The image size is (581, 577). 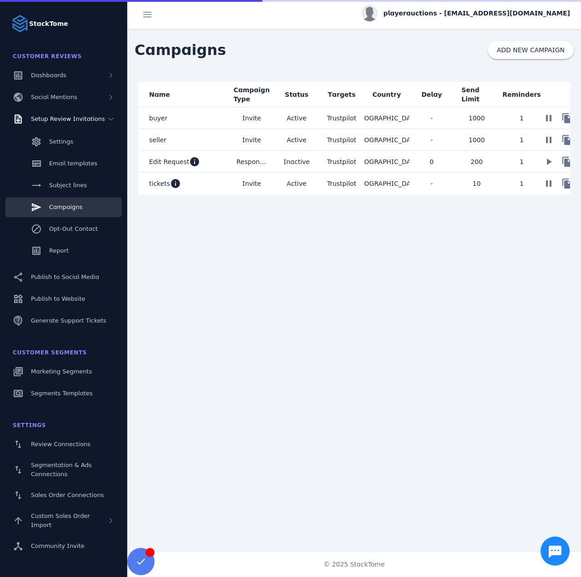 What do you see at coordinates (251, 162) in the screenshot?
I see `span: Response` at bounding box center [251, 162].